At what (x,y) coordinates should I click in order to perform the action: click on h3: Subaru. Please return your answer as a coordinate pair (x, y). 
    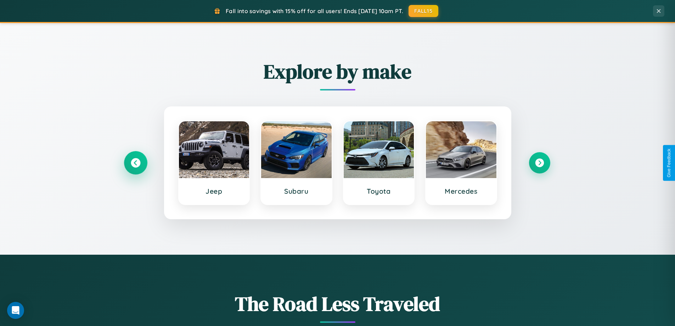
    Looking at the image, I should click on (296, 191).